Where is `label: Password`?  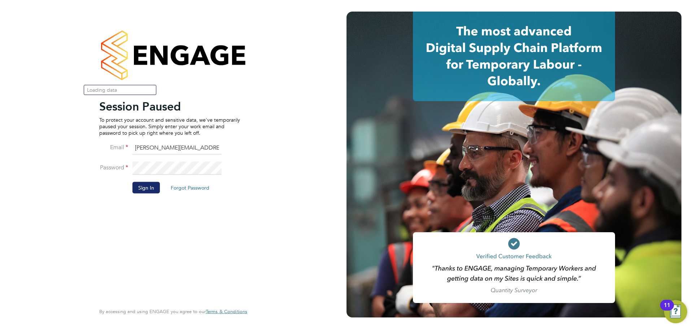 label: Password is located at coordinates (114, 167).